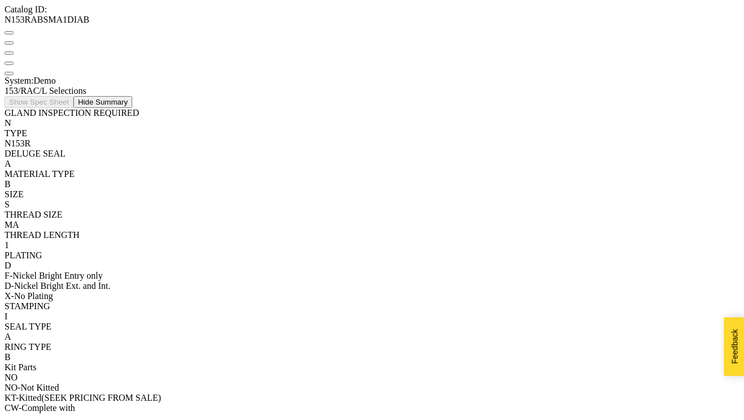  Describe the element at coordinates (372, 316) in the screenshot. I see `div: I` at that location.